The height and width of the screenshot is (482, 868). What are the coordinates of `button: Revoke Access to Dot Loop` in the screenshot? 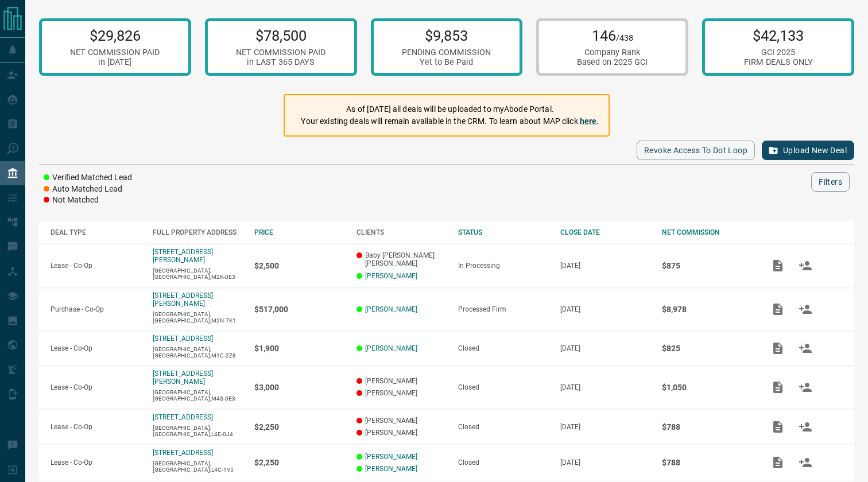 It's located at (696, 150).